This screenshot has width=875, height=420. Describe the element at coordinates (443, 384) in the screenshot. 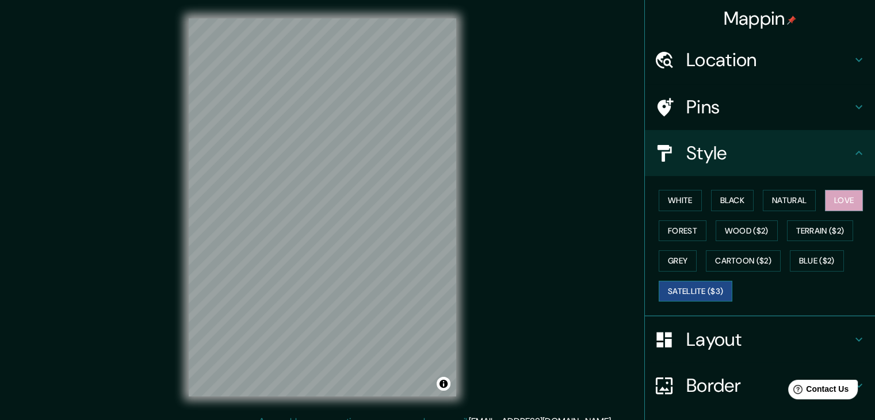

I see `button: Toggle attribution` at that location.